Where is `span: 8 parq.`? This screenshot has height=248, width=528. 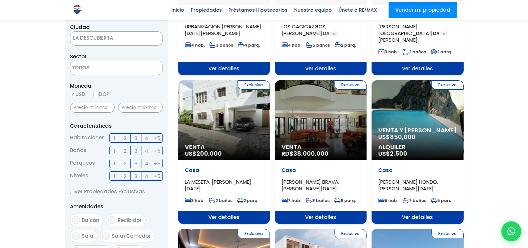
span: 8 parq. is located at coordinates (345, 201).